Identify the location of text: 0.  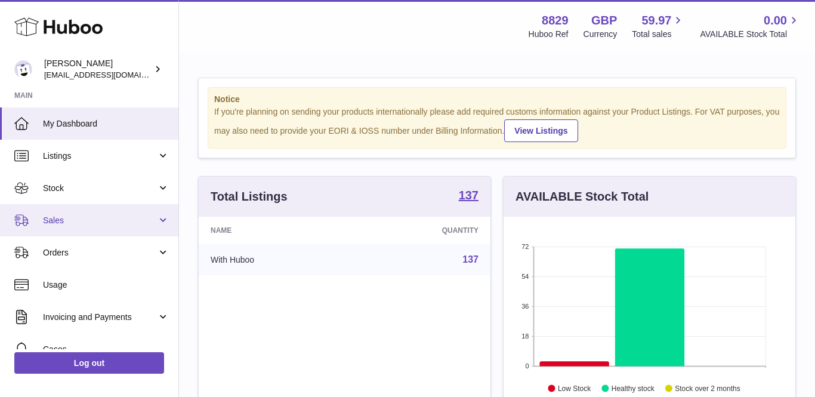
(527, 366).